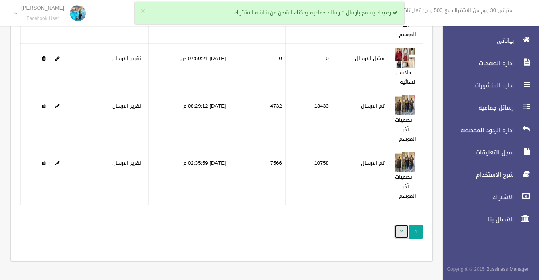 Image resolution: width=539 pixels, height=280 pixels. Describe the element at coordinates (488, 63) in the screenshot. I see `a: اداره الصفحات` at that location.